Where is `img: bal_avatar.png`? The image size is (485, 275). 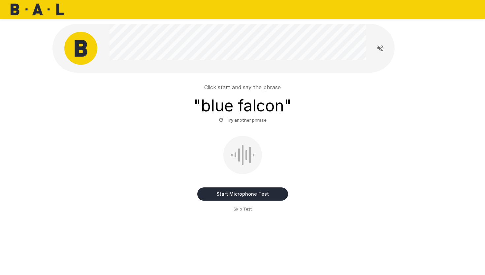
img: bal_avatar.png is located at coordinates (81, 48).